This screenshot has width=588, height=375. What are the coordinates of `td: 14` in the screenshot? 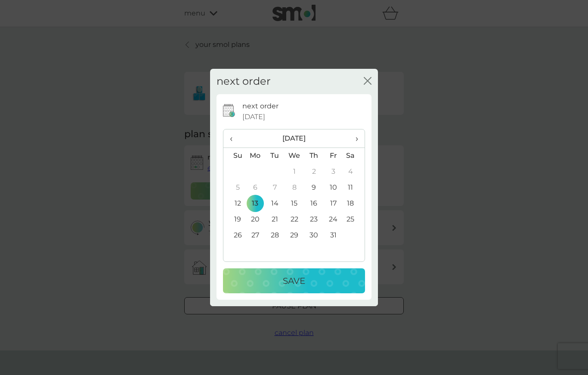 It's located at (274, 203).